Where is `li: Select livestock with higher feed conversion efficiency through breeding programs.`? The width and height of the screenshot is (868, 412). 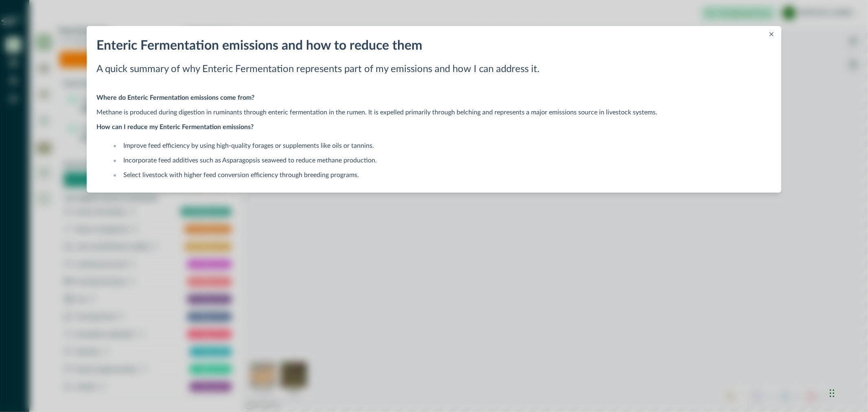
li: Select livestock with higher feed conversion efficiency through breeding programs. is located at coordinates (446, 175).